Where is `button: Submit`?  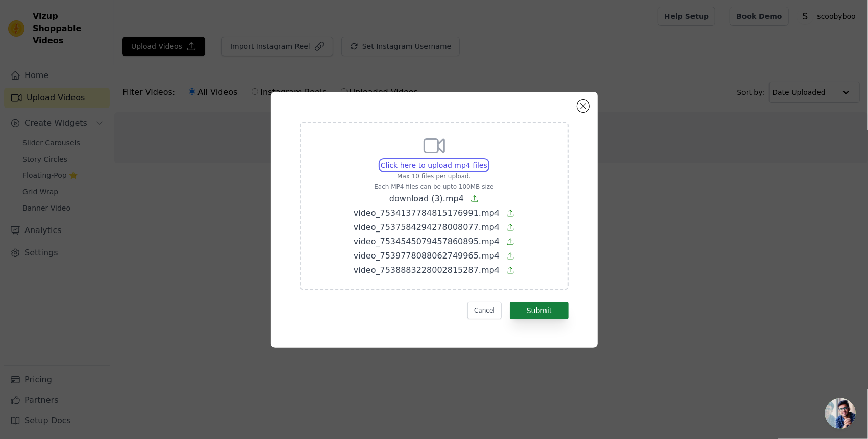 button: Submit is located at coordinates (539, 311).